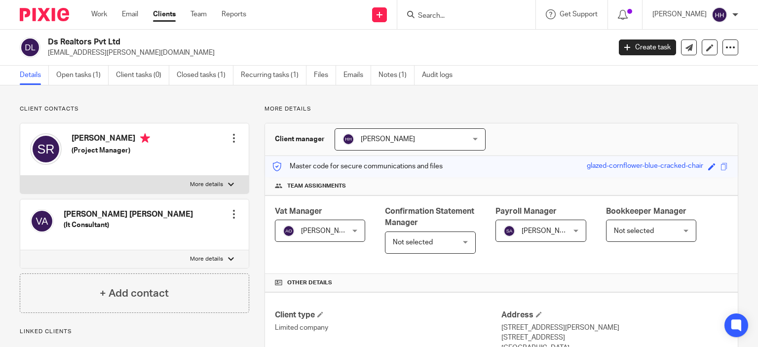  What do you see at coordinates (134, 332) in the screenshot?
I see `p: Linked clients` at bounding box center [134, 332].